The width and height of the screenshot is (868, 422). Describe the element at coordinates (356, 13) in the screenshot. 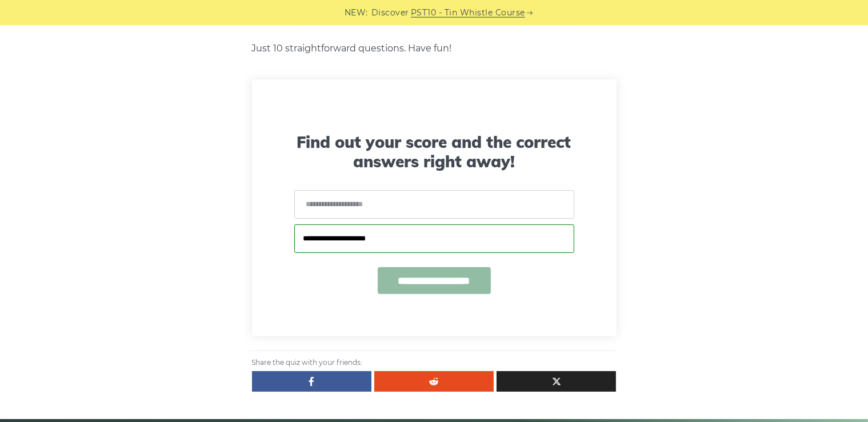

I see `span: NEW:` at that location.